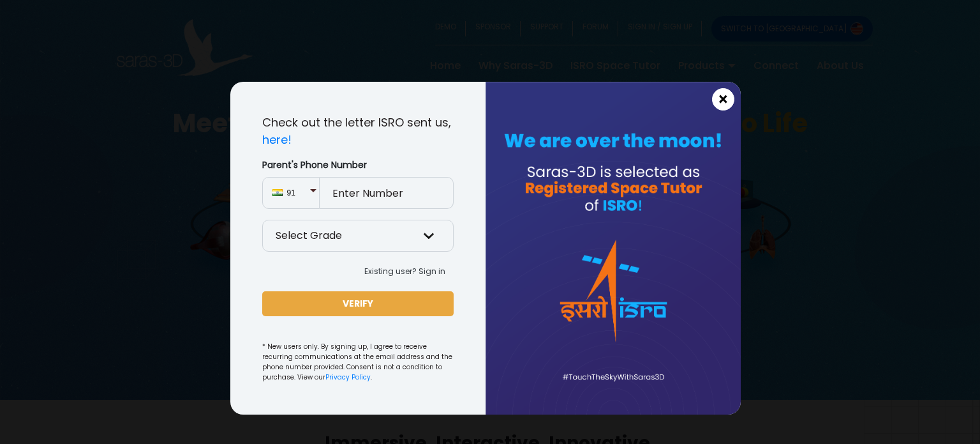  What do you see at coordinates (348, 376) in the screenshot?
I see `a: Privacy Policy` at bounding box center [348, 376].